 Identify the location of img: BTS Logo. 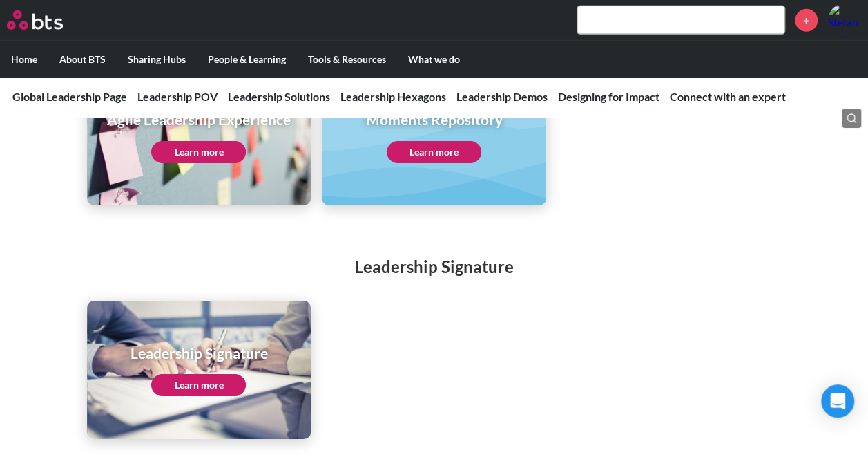
(35, 20).